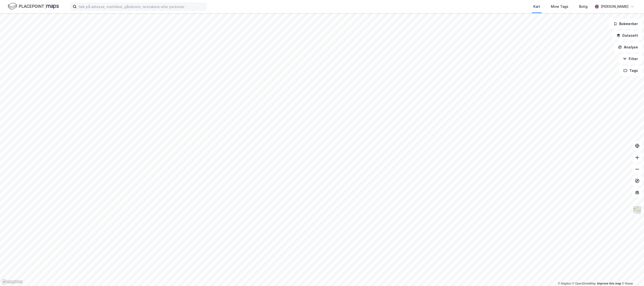 This screenshot has height=286, width=644. Describe the element at coordinates (637, 210) in the screenshot. I see `img: Z` at that location.